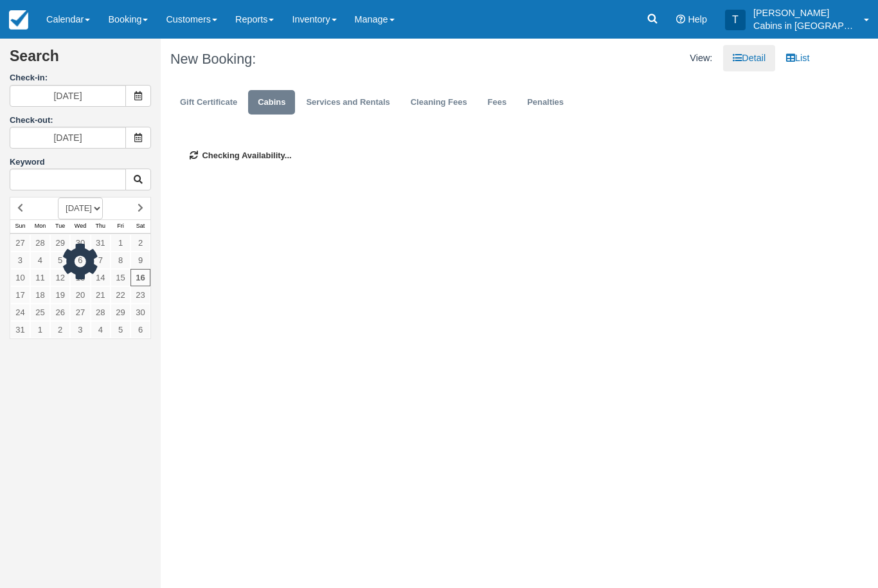  Describe the element at coordinates (140, 277) in the screenshot. I see `a: 16` at that location.